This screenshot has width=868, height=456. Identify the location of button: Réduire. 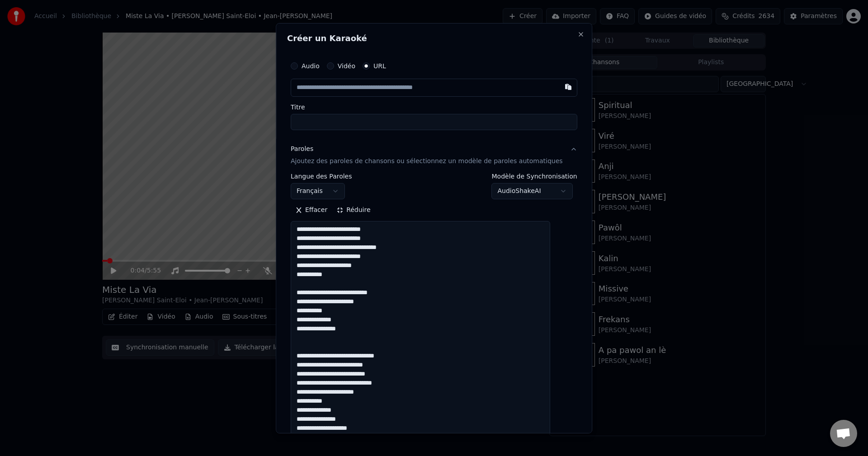
(353, 210).